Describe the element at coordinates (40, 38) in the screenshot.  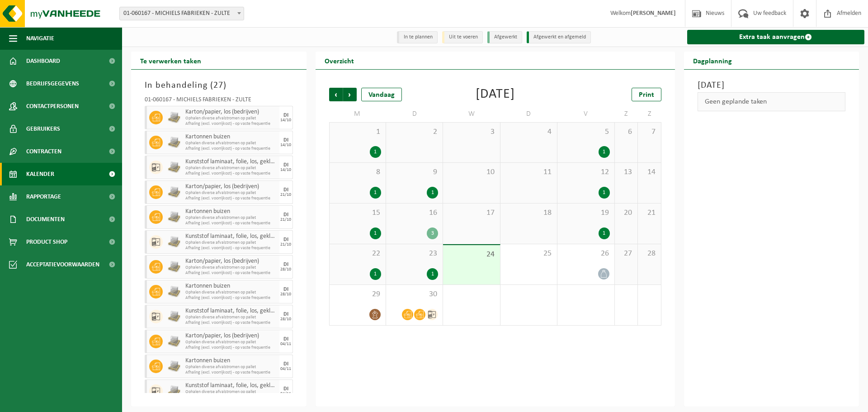
I see `span: Navigatie` at that location.